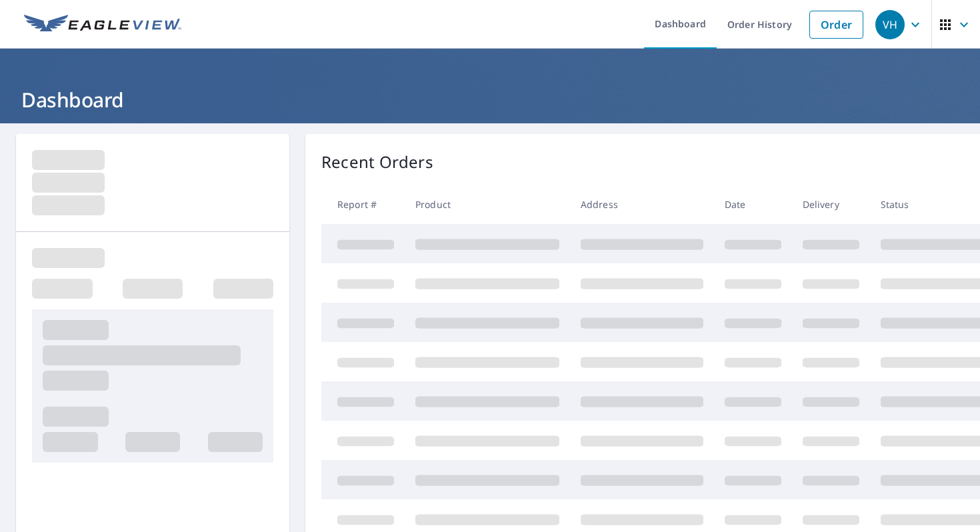 The image size is (980, 532). I want to click on a: Order, so click(836, 25).